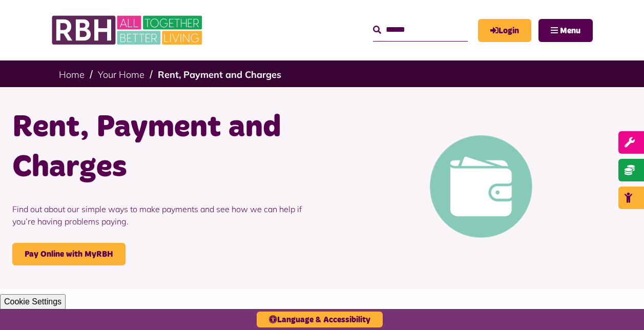 This screenshot has height=330, width=644. I want to click on img: RBH, so click(128, 30).